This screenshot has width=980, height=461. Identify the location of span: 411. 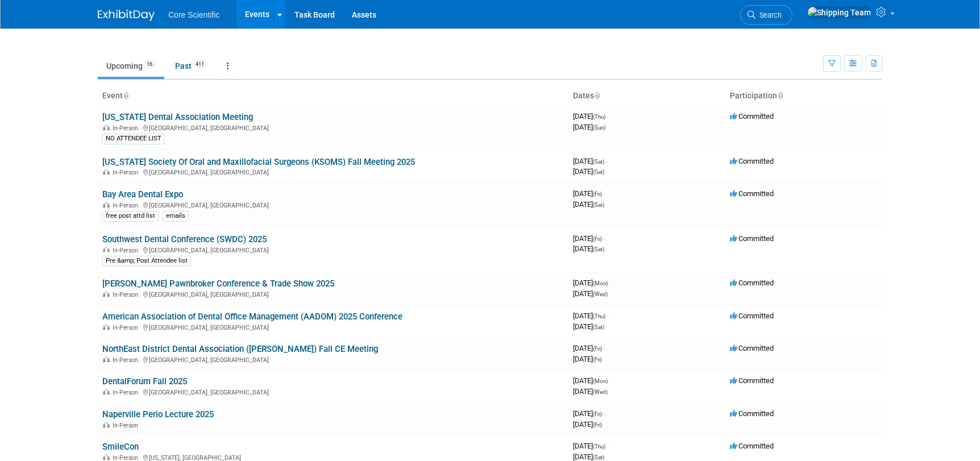
(200, 64).